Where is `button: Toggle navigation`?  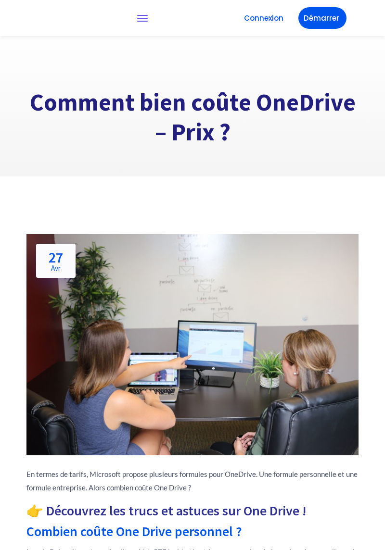
button: Toggle navigation is located at coordinates (142, 18).